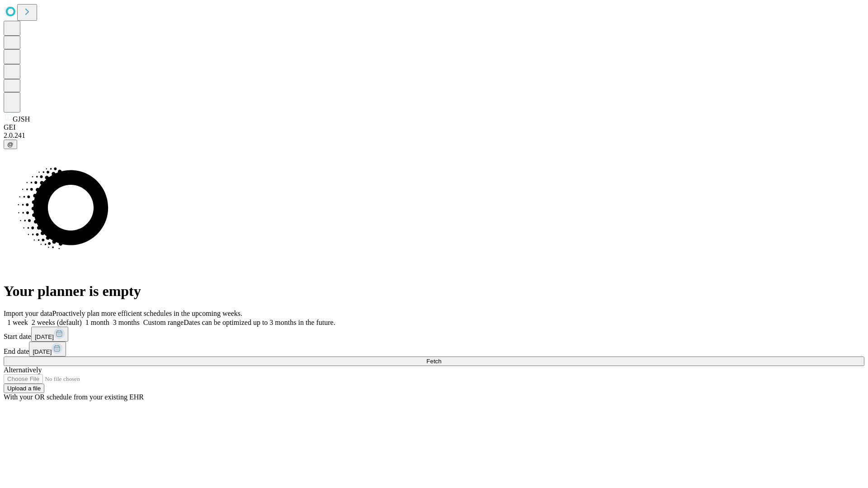 The image size is (868, 488). I want to click on button: Upload a file, so click(24, 388).